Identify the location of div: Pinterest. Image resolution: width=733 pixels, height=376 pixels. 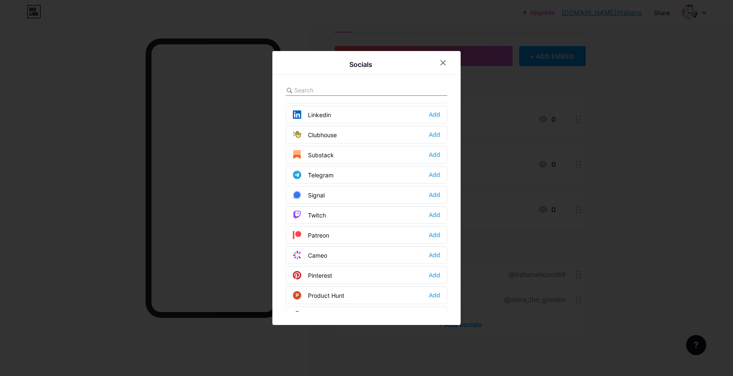
(313, 275).